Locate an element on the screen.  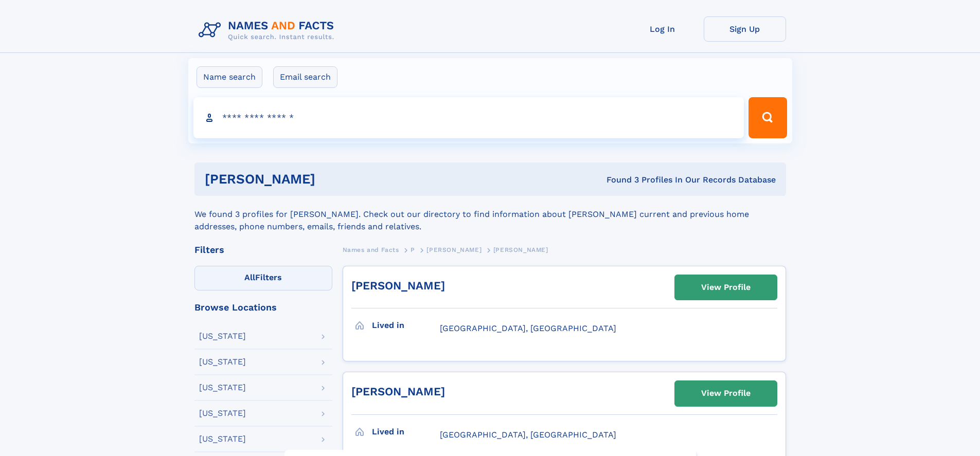
label: Name search is located at coordinates (230, 77).